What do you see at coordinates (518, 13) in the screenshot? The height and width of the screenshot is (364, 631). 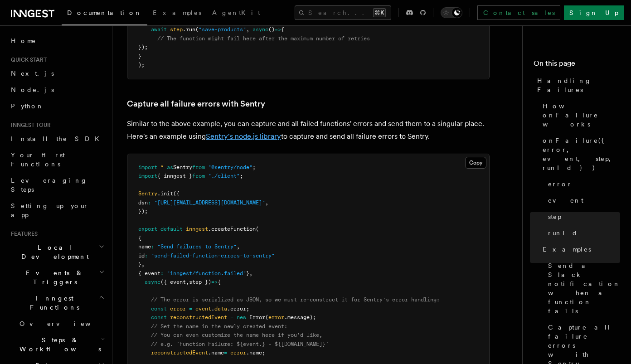 I see `a: Contact sales` at bounding box center [518, 13].